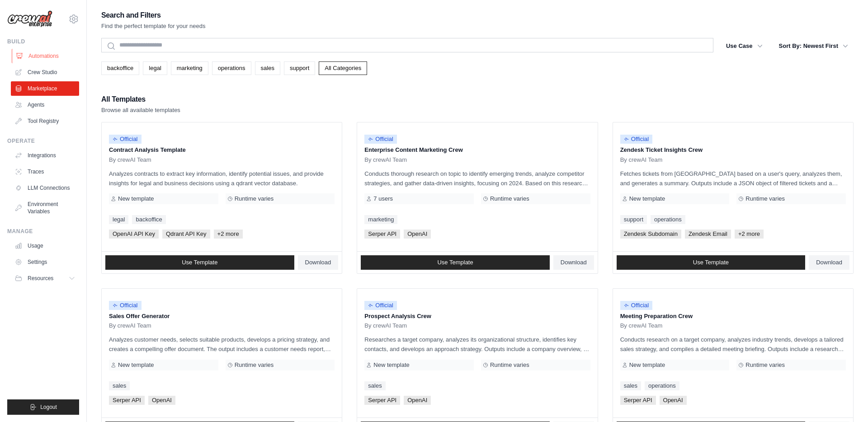 The height and width of the screenshot is (422, 868). I want to click on a: Automations, so click(46, 56).